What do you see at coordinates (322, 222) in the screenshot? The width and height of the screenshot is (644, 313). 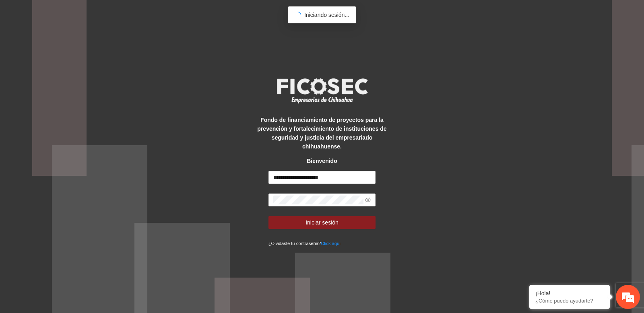 I see `button: Iniciar sesión` at bounding box center [322, 222].